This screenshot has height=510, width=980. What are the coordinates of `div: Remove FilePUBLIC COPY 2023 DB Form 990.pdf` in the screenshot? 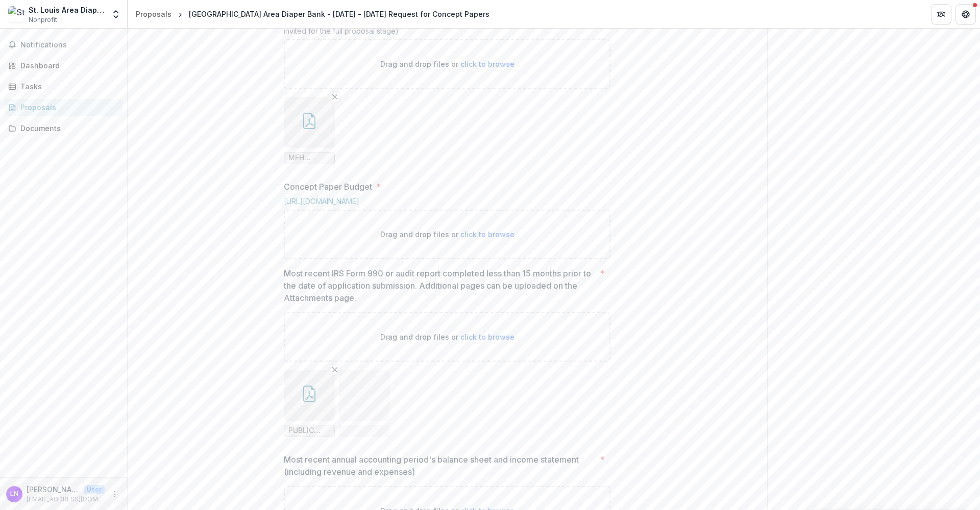 It's located at (309, 403).